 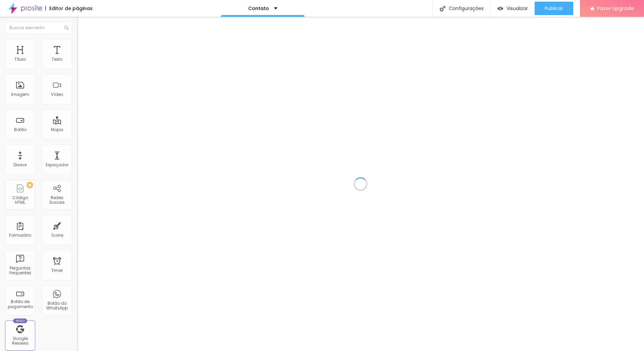 I want to click on span: Fazer Upgrade, so click(x=615, y=8).